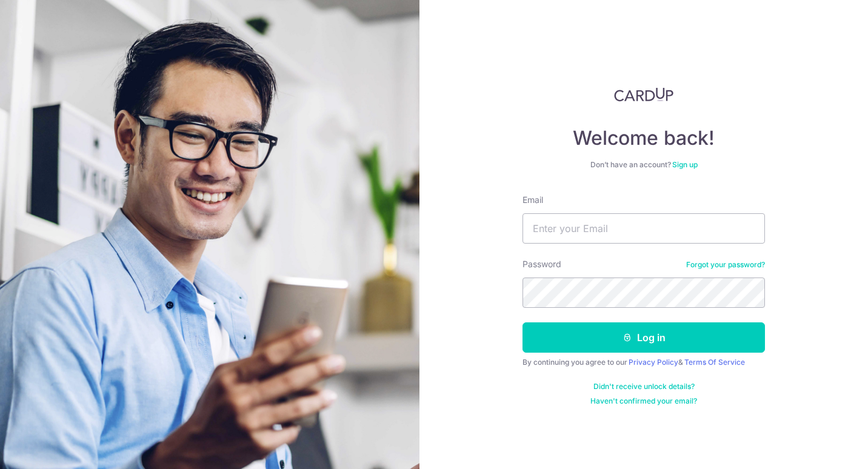 Image resolution: width=868 pixels, height=469 pixels. Describe the element at coordinates (644, 94) in the screenshot. I see `img: CardUp Logo` at that location.